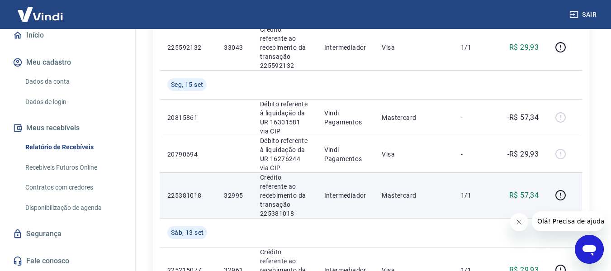  I want to click on p: 32995, so click(234, 195).